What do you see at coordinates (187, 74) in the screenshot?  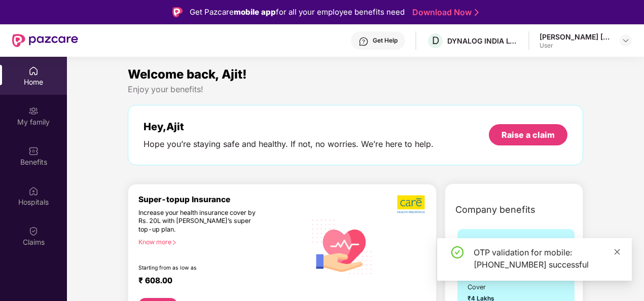 I see `span: Welcome back, Ajit!` at bounding box center [187, 74].